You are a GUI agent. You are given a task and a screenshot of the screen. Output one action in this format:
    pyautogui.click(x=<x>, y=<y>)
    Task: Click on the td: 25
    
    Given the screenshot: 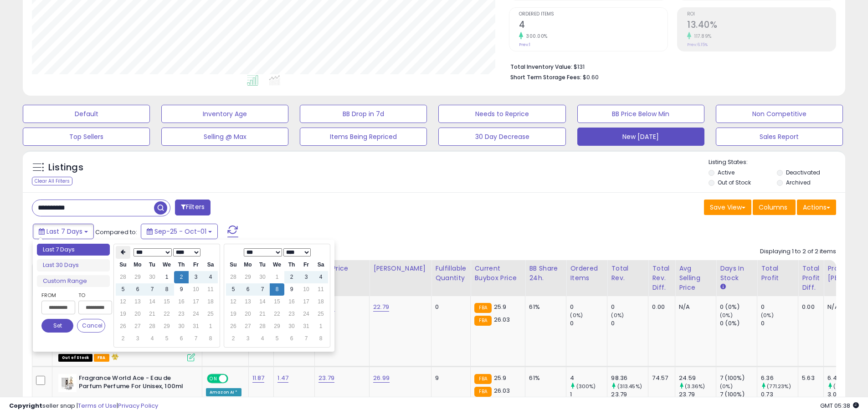 What is the action you would take?
    pyautogui.click(x=321, y=314)
    